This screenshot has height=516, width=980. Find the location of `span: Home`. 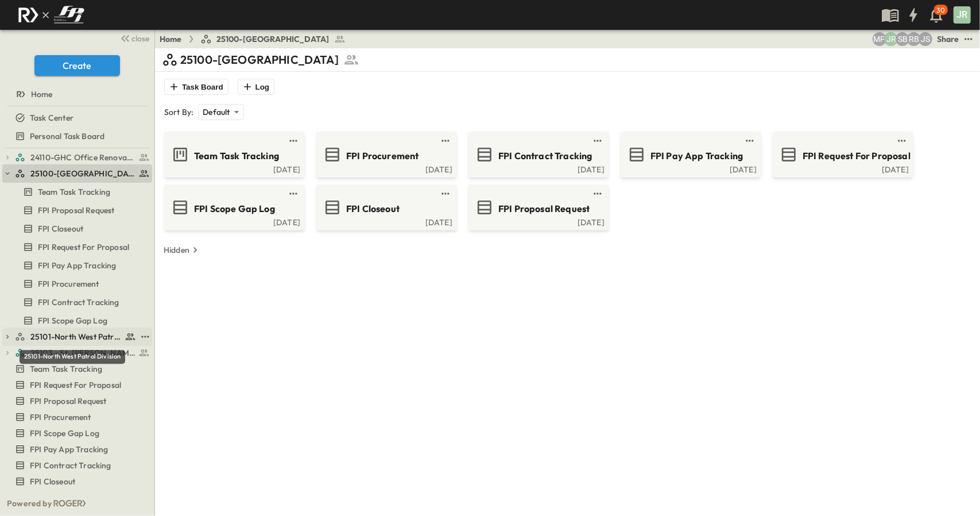

span: Home is located at coordinates (42, 94).